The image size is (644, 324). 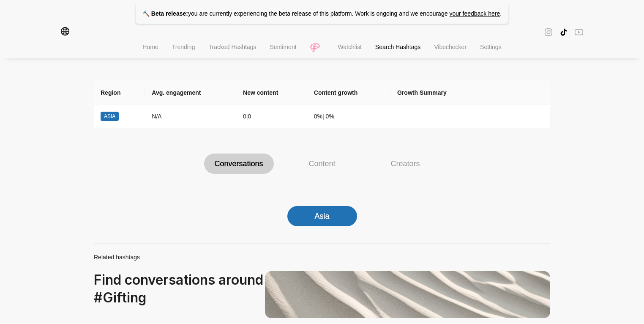 I want to click on span: Vibechecker, so click(x=450, y=47).